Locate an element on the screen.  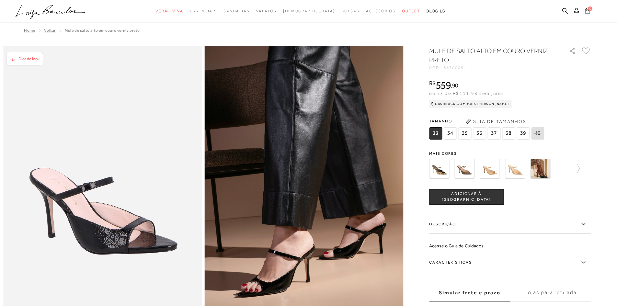
div: CÓD: is located at coordinates (494, 68).